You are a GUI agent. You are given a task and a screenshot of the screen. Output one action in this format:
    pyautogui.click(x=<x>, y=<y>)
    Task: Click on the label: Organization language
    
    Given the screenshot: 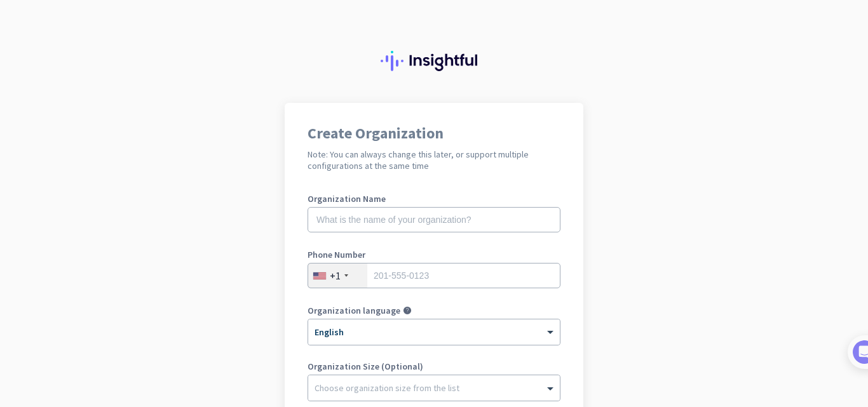 What is the action you would take?
    pyautogui.click(x=354, y=310)
    